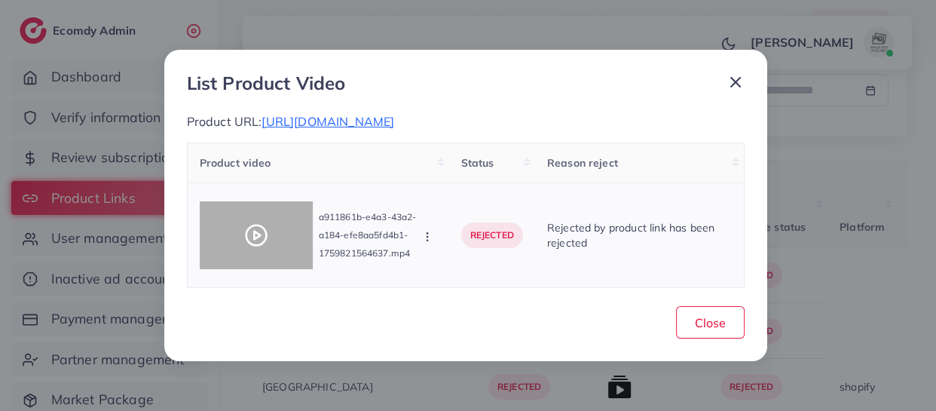 The image size is (936, 411). Describe the element at coordinates (710, 322) in the screenshot. I see `span: Close` at that location.